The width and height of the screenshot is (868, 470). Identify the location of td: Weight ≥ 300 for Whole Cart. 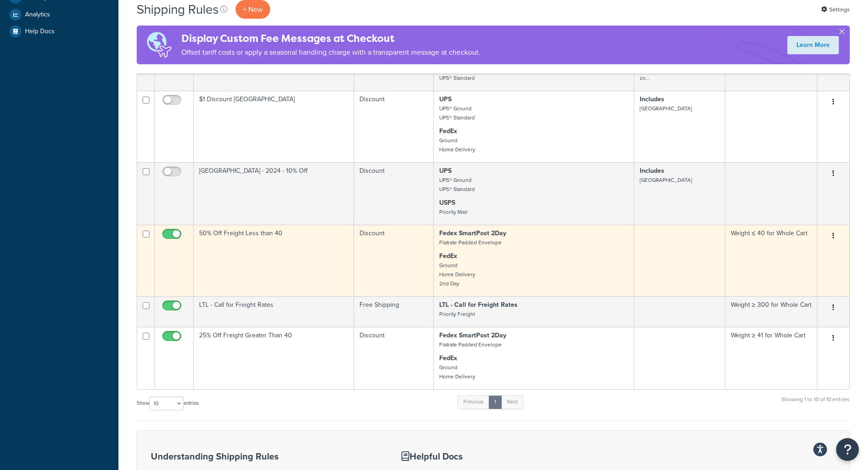
(772, 311).